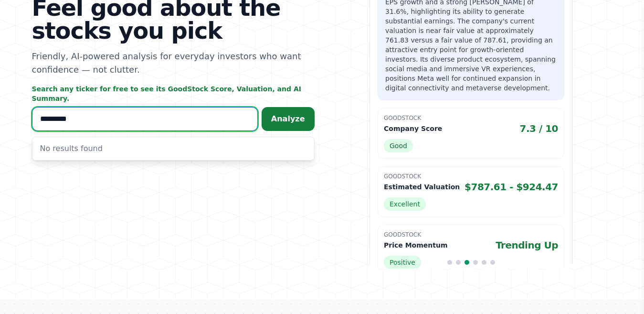  Describe the element at coordinates (173, 148) in the screenshot. I see `div: No results found` at that location.